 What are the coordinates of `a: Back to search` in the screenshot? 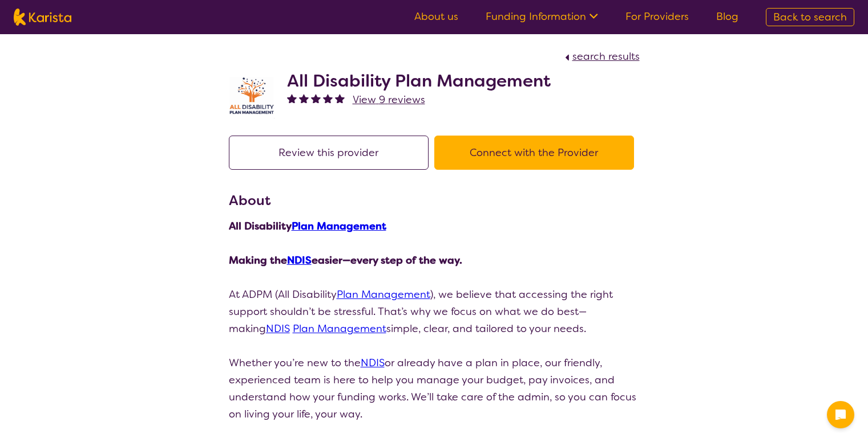 It's located at (809, 17).